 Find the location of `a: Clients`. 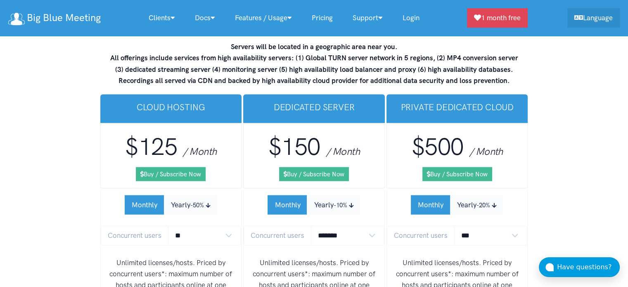

a: Clients is located at coordinates (162, 18).